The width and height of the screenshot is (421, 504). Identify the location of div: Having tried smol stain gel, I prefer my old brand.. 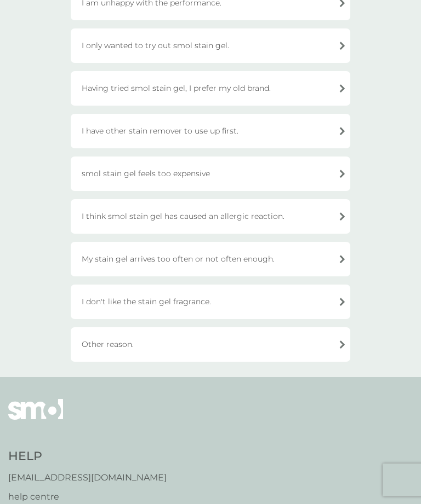
(210, 88).